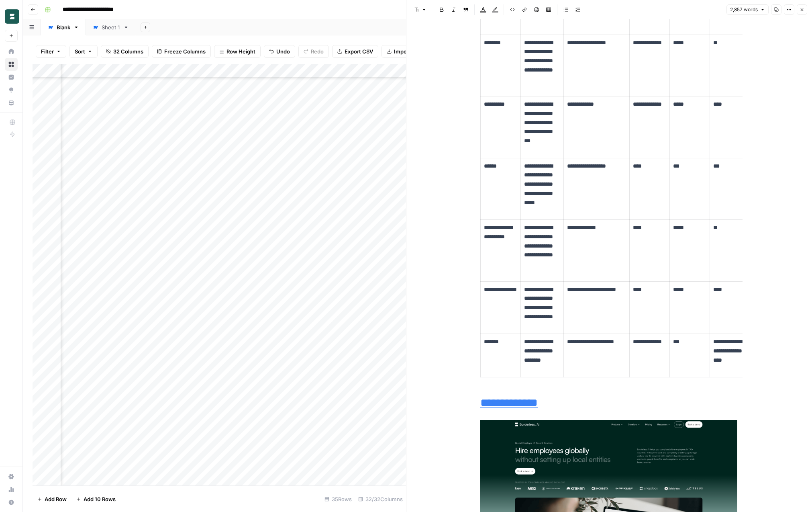  I want to click on div: 32/32 Columns, so click(380, 499).